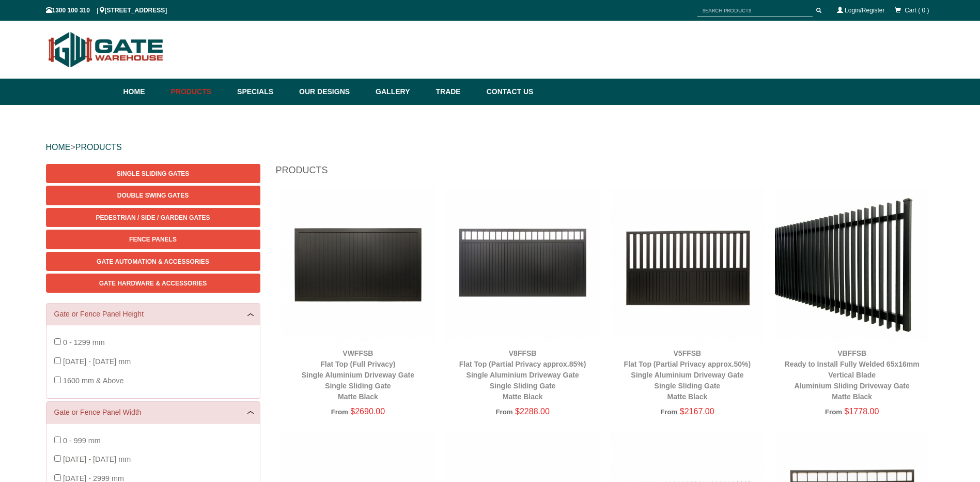 The image size is (980, 482). I want to click on span: $2288.00, so click(532, 411).